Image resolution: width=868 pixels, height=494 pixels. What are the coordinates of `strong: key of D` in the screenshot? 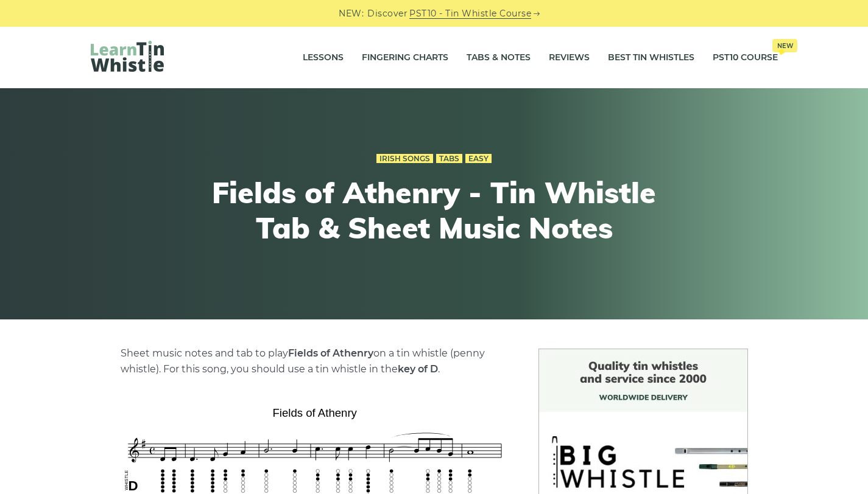 It's located at (418, 369).